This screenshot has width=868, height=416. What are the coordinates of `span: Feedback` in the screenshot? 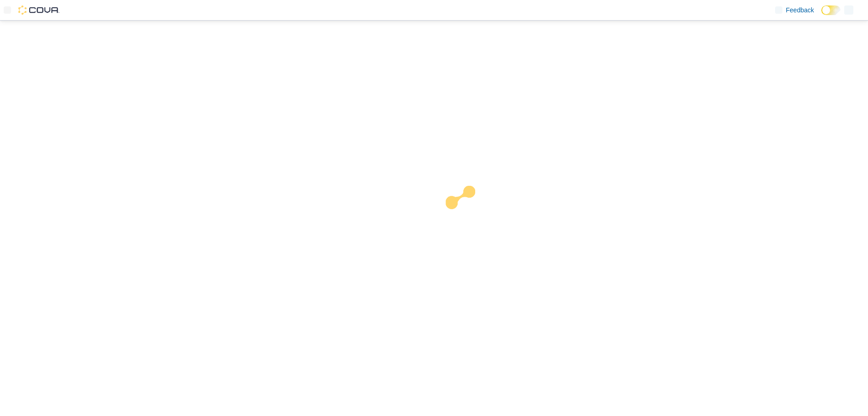 It's located at (800, 10).